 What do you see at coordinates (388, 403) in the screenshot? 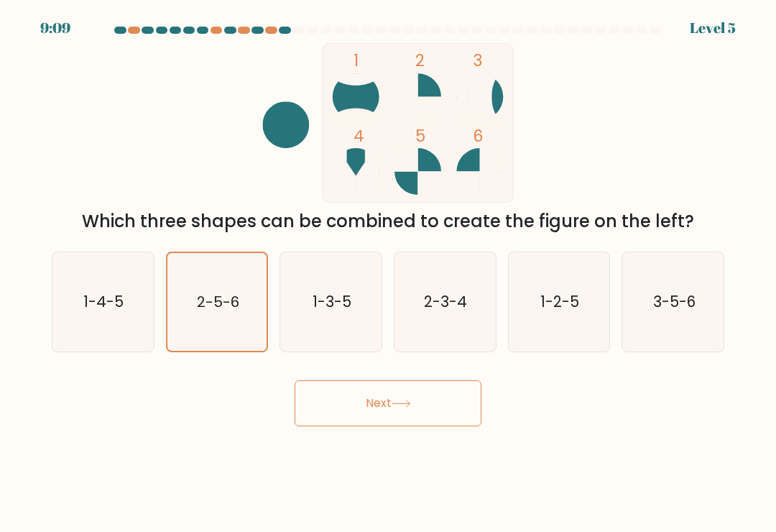
I see `button: Next` at bounding box center [388, 403].